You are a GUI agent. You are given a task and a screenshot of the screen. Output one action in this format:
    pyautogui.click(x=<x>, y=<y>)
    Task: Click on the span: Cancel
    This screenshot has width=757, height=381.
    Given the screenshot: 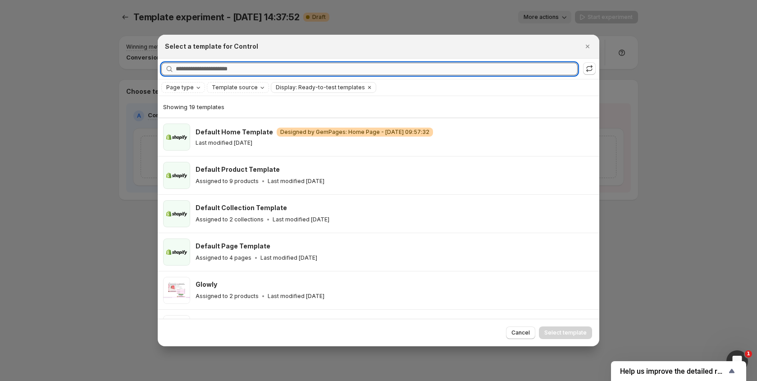 What is the action you would take?
    pyautogui.click(x=520, y=332)
    